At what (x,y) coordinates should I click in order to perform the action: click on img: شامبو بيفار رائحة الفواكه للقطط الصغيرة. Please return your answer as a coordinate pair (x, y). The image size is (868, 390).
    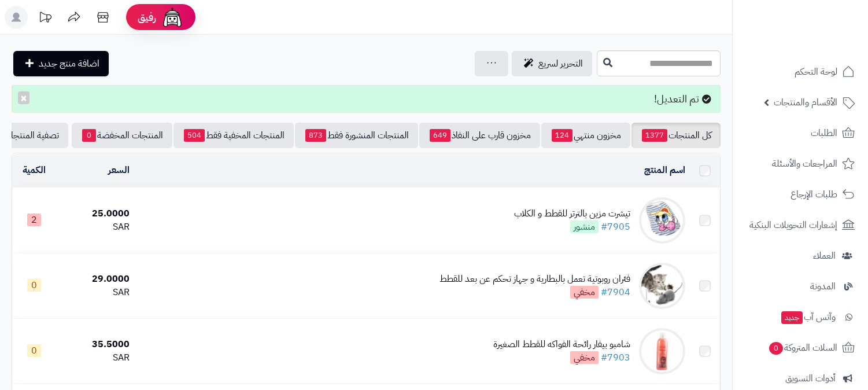
    Looking at the image, I should click on (662, 352).